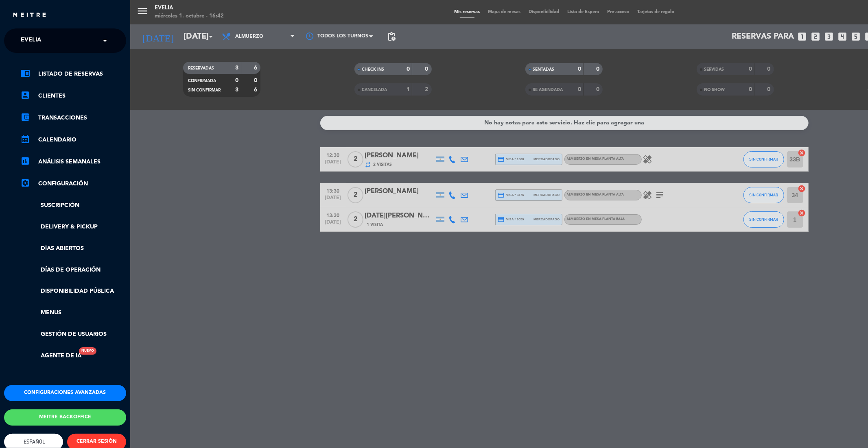  Describe the element at coordinates (26, 161) in the screenshot. I see `i: assessment` at that location.